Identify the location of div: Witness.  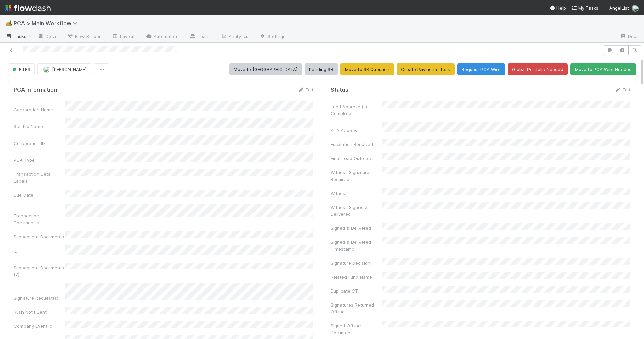
(356, 193).